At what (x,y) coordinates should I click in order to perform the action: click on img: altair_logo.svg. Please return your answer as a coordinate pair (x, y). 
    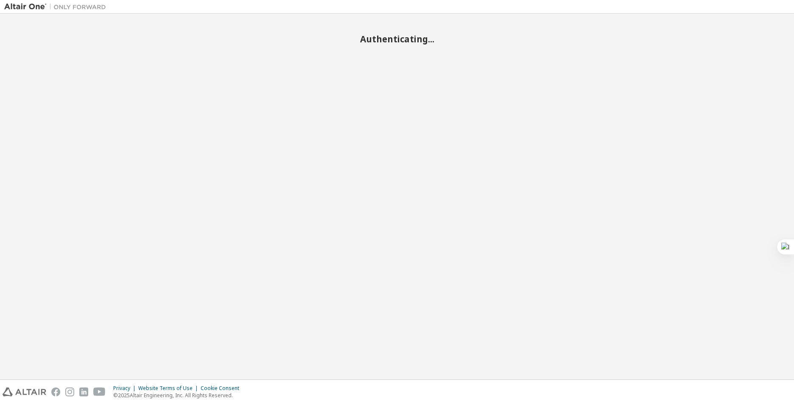
    Looking at the image, I should click on (24, 392).